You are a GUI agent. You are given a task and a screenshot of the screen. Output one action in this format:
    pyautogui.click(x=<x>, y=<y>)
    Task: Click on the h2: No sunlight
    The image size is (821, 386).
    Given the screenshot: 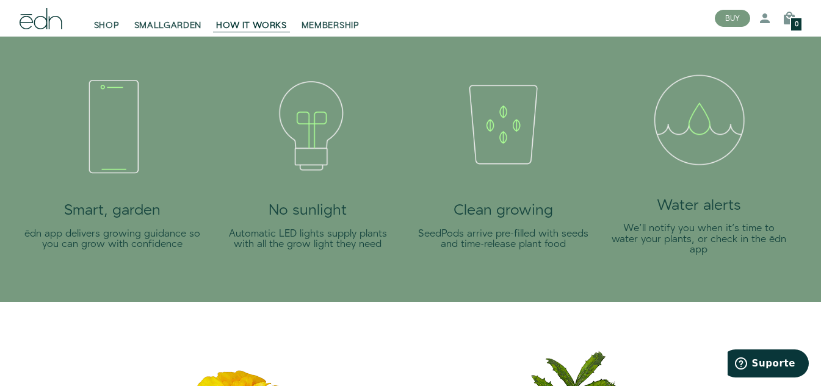 What is the action you would take?
    pyautogui.click(x=308, y=211)
    